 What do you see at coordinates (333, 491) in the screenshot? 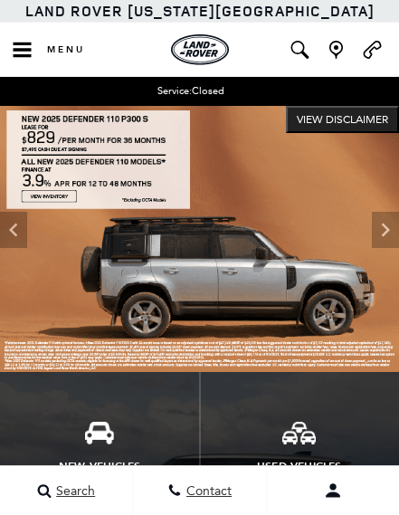
I see `button: user-profile-menu` at bounding box center [333, 491].